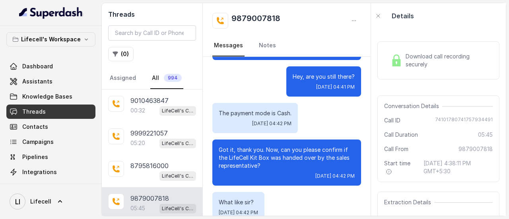 The image size is (509, 219). What do you see at coordinates (476, 149) in the screenshot?
I see `span: 9879007818` at bounding box center [476, 149].